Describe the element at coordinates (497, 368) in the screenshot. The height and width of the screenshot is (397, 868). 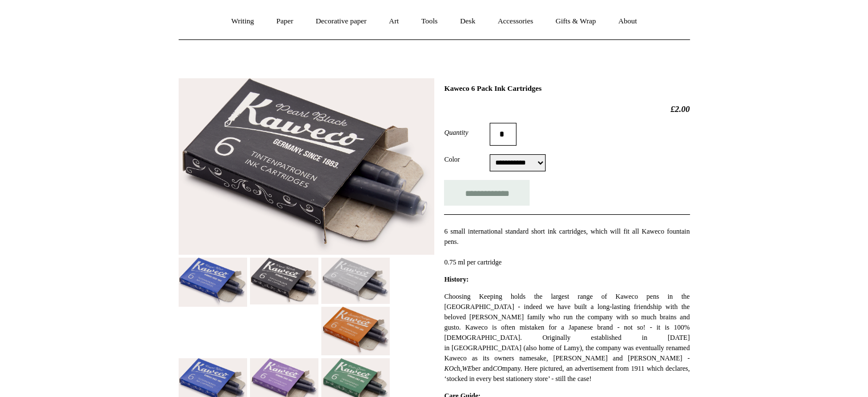
I see `em: CO` at that location.